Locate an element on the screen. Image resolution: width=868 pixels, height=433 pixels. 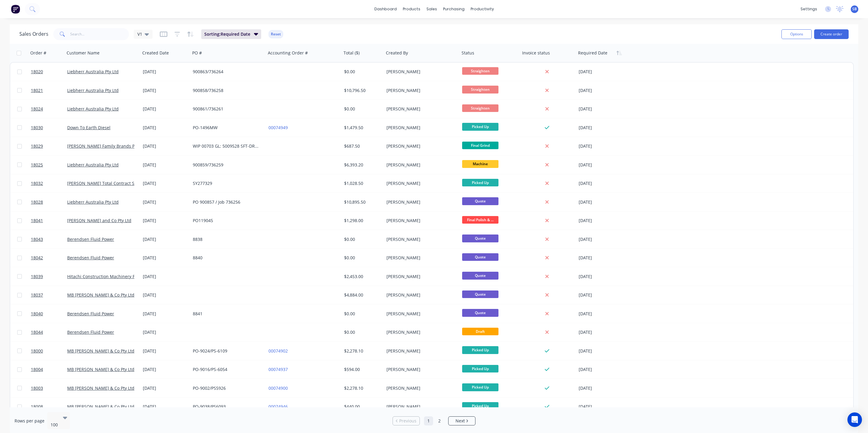
a: 18043 is located at coordinates (49, 239).